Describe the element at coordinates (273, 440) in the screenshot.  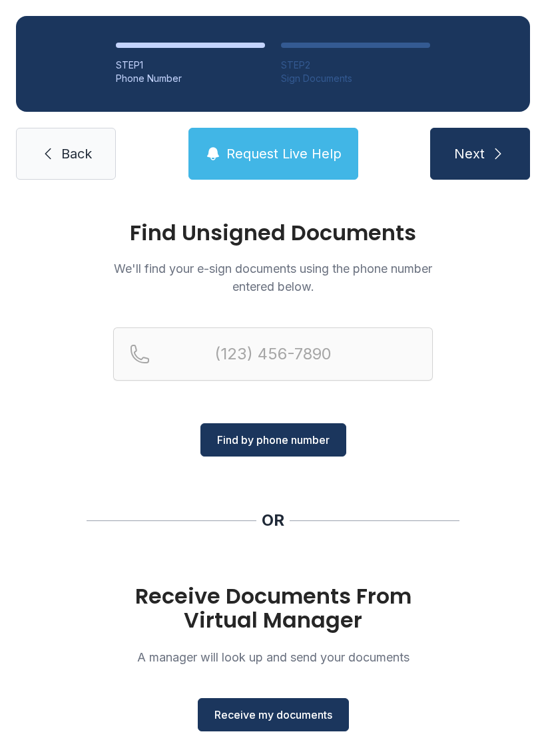
I see `span: Find by phone number` at that location.